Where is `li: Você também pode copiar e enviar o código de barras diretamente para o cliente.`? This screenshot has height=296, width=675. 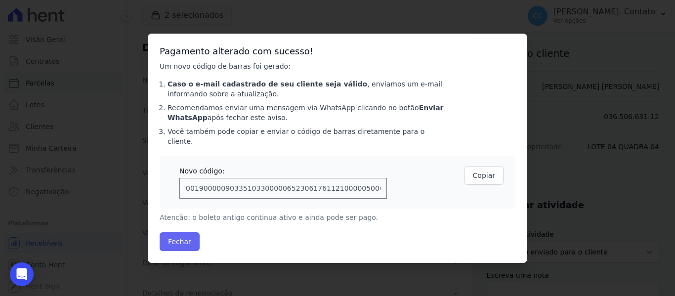 li: Você também pode copiar e enviar o código de barras diretamente para o cliente. is located at coordinates (306, 136).